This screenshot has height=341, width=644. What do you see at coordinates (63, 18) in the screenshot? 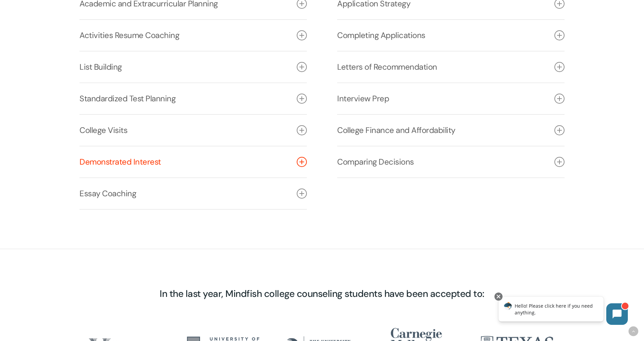
I see `span: Hello! Please click here if you need anything.` at bounding box center [63, 18].